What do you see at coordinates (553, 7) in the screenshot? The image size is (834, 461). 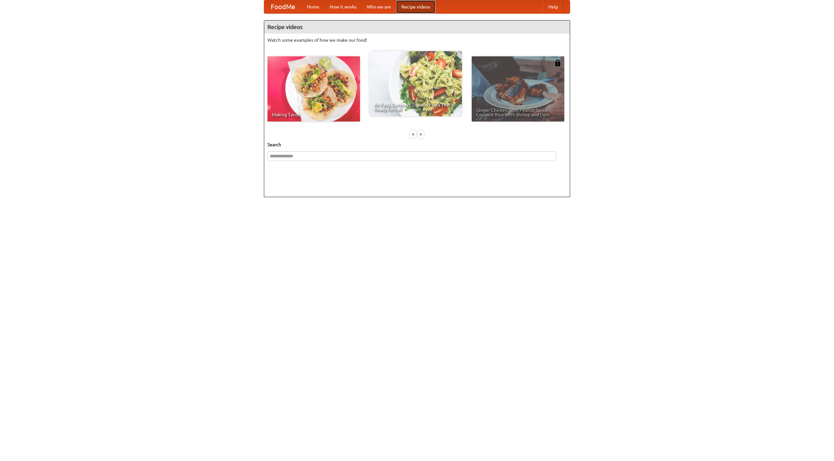 I see `a: Help` at bounding box center [553, 7].